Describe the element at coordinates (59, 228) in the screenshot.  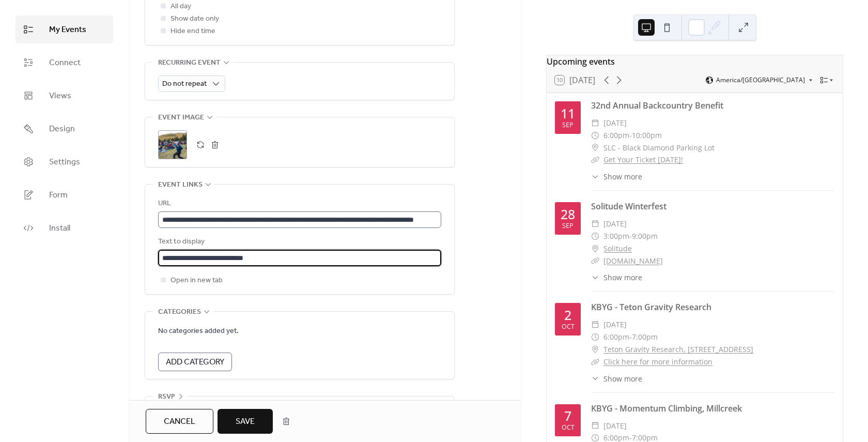
I see `span: Install` at that location.